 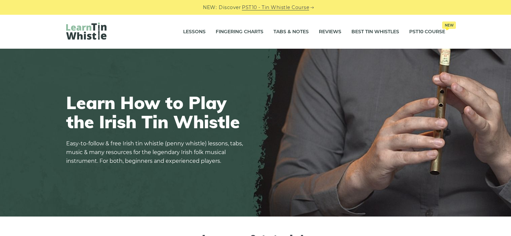 I want to click on span: New, so click(x=449, y=25).